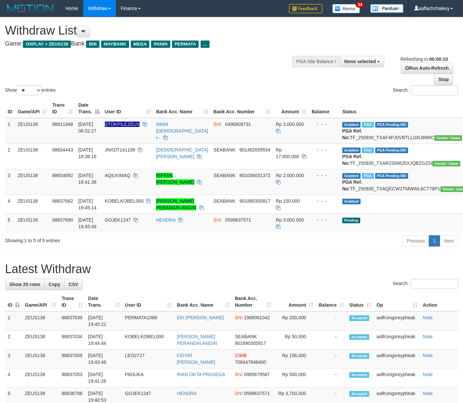  Describe the element at coordinates (30, 8) in the screenshot. I see `img: MOTION_logo.png` at that location.